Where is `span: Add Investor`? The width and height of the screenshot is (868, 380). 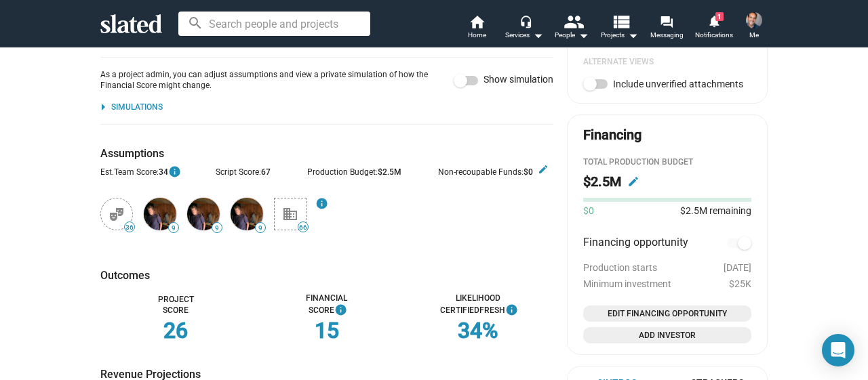 span: Add Investor is located at coordinates (667, 335).